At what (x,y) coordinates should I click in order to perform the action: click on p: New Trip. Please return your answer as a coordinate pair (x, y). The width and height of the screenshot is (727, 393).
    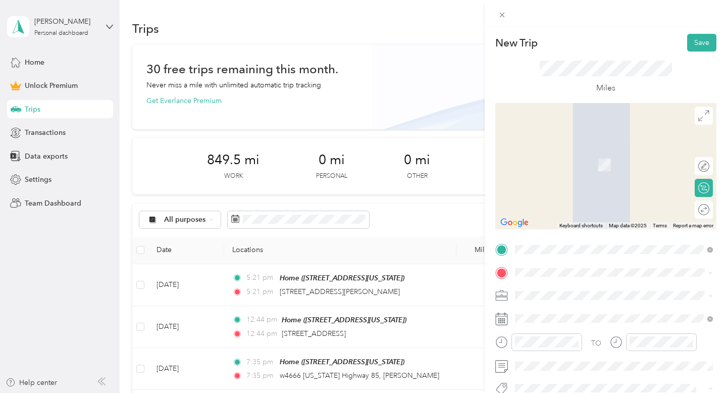
    Looking at the image, I should click on (516, 43).